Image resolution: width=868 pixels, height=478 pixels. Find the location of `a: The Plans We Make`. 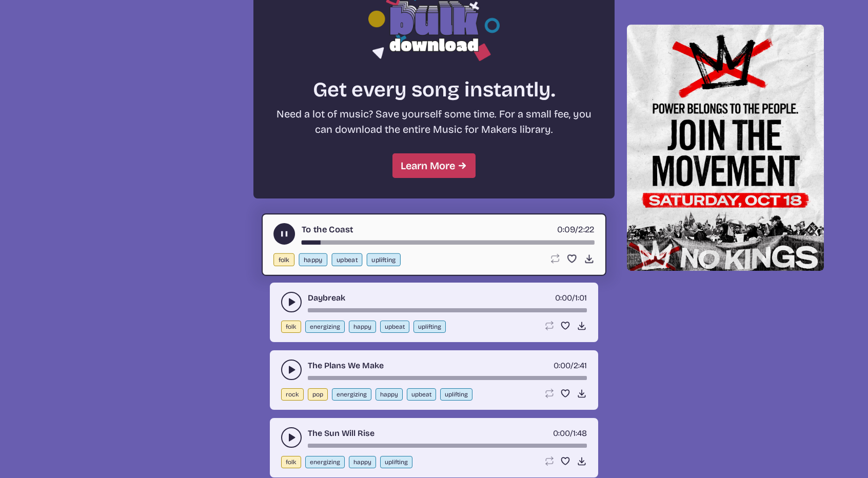

a: The Plans We Make is located at coordinates (346, 366).